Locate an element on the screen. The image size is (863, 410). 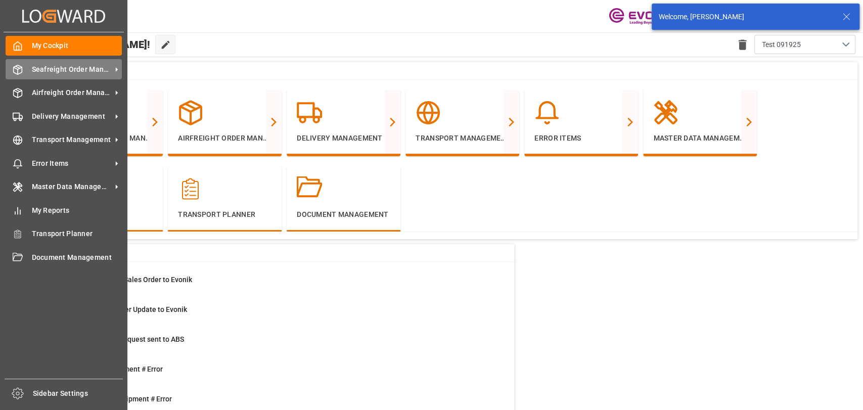
span: My Cockpit is located at coordinates (77, 45).